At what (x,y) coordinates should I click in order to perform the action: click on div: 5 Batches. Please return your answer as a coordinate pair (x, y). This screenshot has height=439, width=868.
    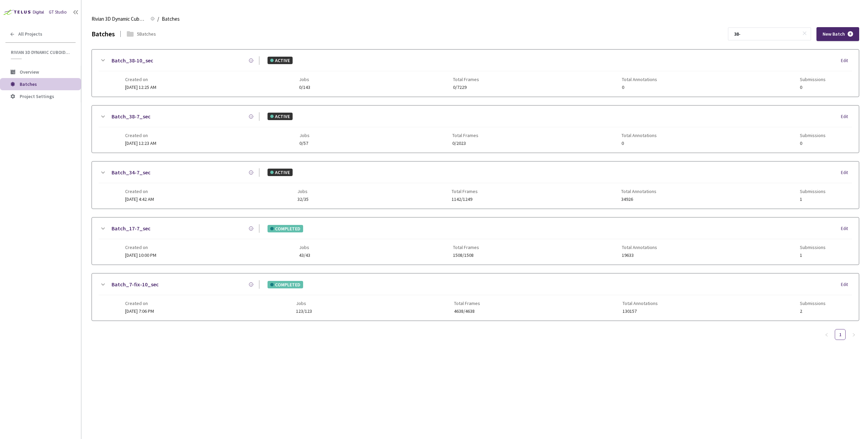
    Looking at the image, I should click on (146, 34).